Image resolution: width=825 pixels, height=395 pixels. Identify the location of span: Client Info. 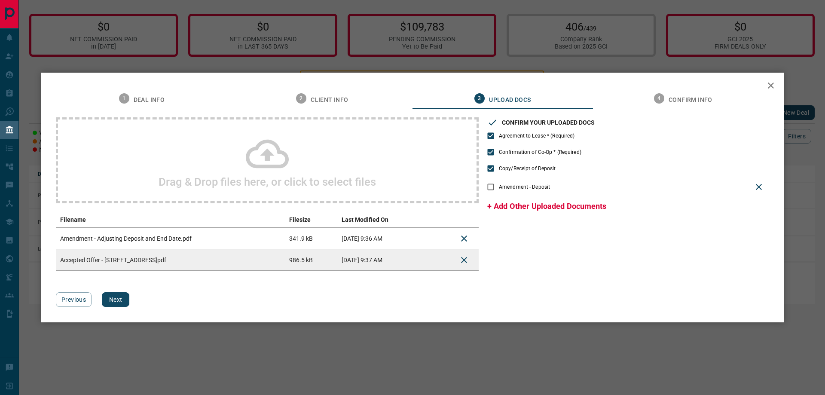
(329, 100).